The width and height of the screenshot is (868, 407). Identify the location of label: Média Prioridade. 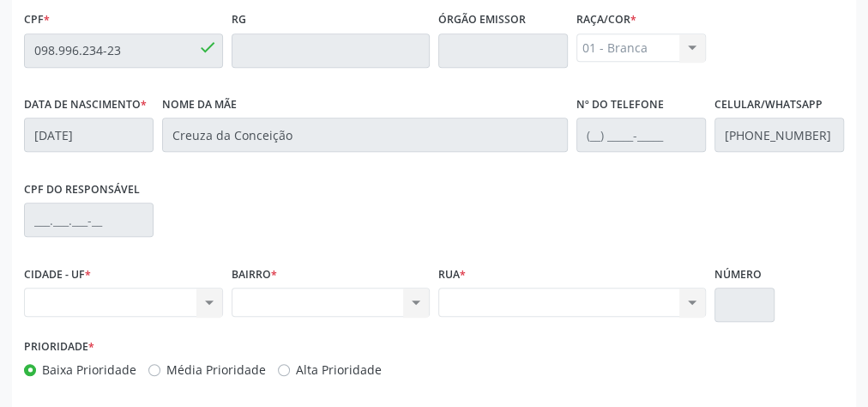
(216, 369).